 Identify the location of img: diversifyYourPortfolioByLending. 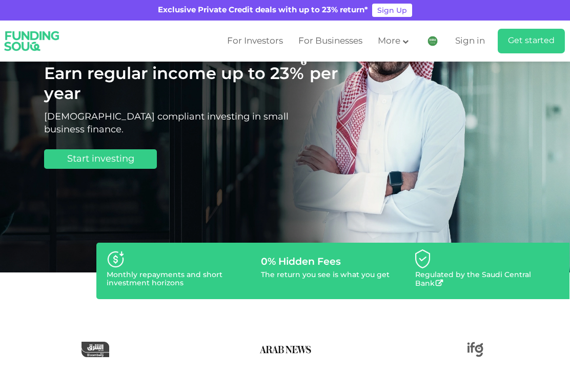
(422, 259).